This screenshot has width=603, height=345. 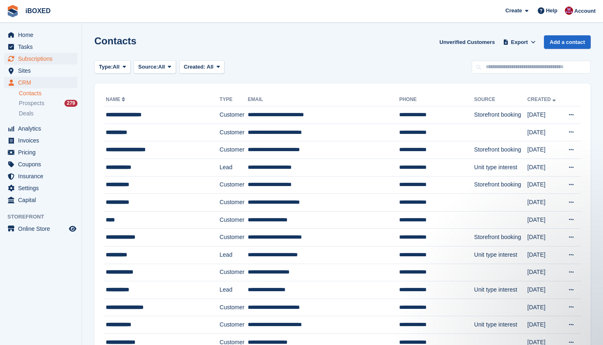 What do you see at coordinates (514, 11) in the screenshot?
I see `span: Create` at bounding box center [514, 11].